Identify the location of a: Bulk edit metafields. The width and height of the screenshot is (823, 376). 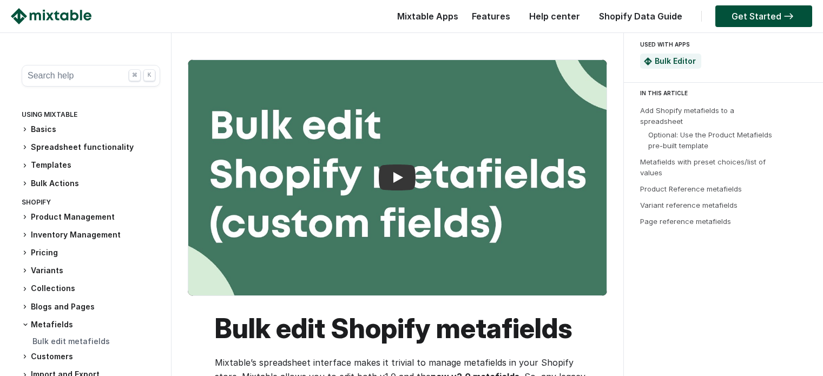
(71, 341).